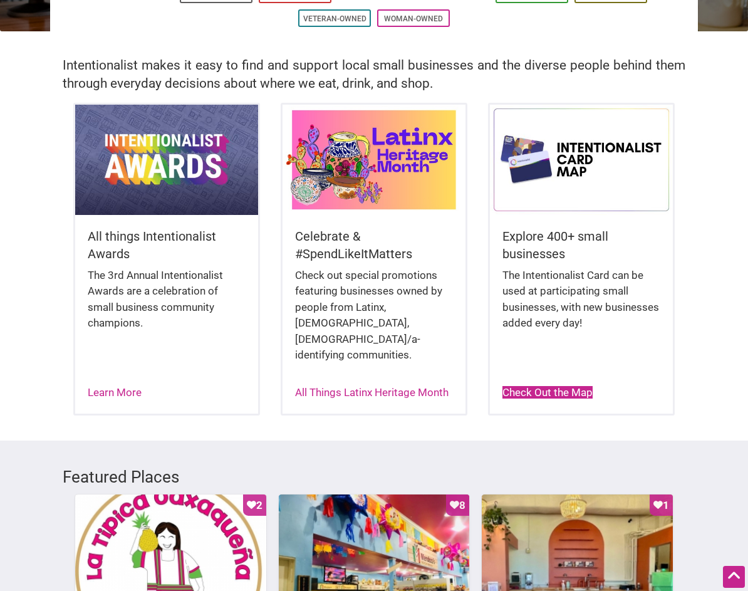 The width and height of the screenshot is (748, 591). I want to click on h3: Featured Places, so click(374, 477).